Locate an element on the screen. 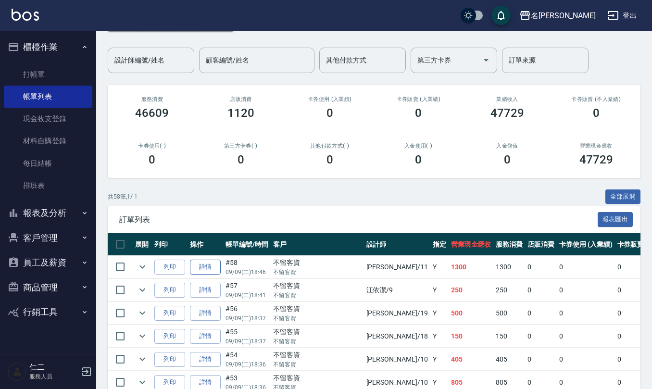 The height and width of the screenshot is (389, 652). p: 09/09 (二) 18:41 is located at coordinates (247, 295).